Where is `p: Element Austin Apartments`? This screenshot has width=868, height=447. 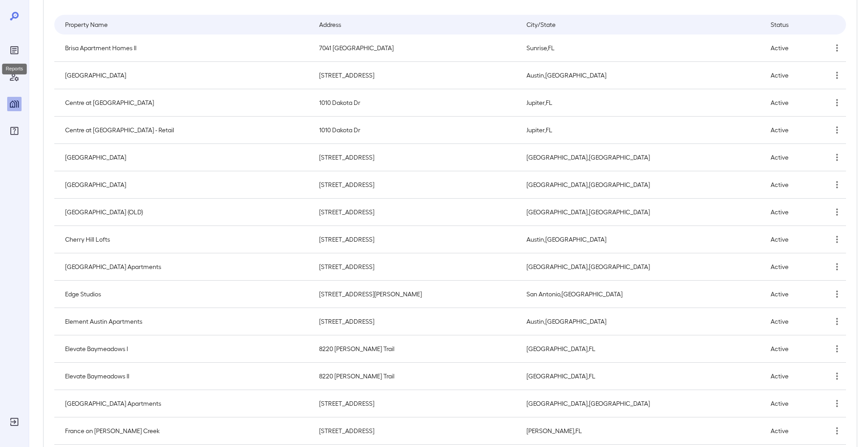
p: Element Austin Apartments is located at coordinates (185, 322).